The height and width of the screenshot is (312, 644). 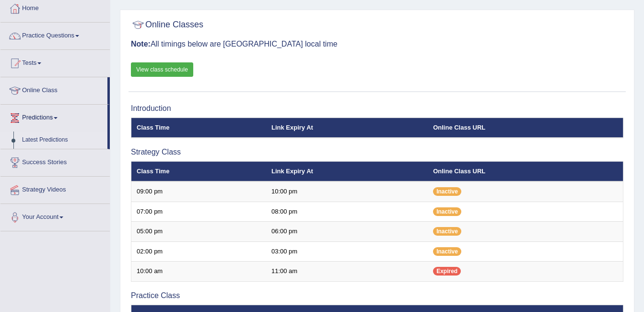 I want to click on td: 11:00 am, so click(x=347, y=271).